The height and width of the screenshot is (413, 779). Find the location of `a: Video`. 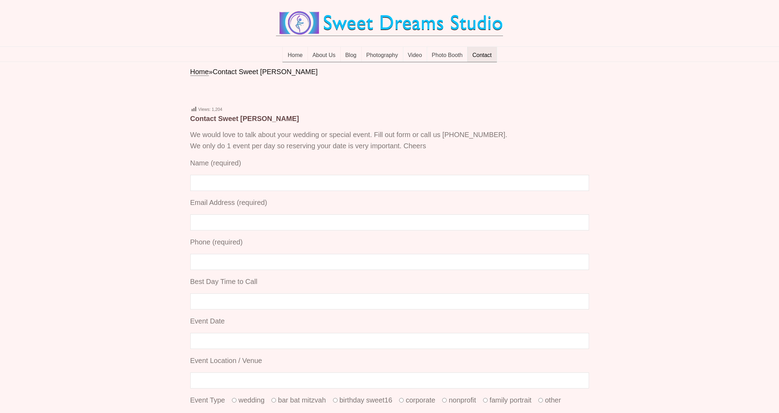

a: Video is located at coordinates (415, 55).